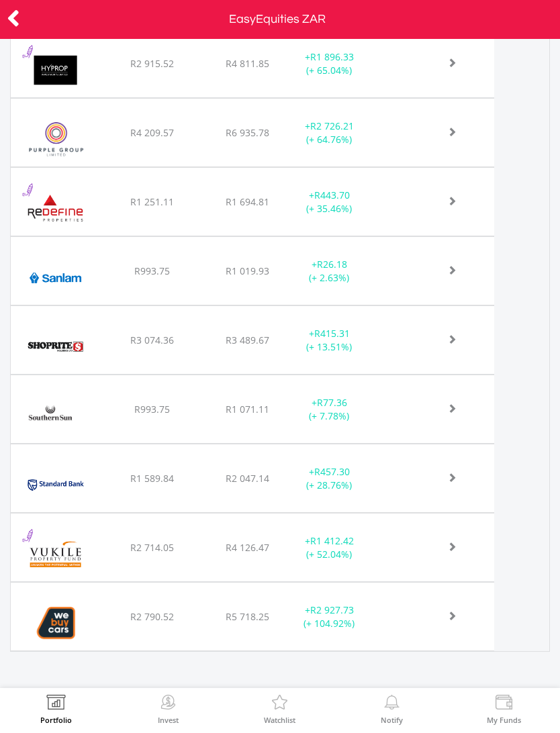 The image size is (560, 733). Describe the element at coordinates (503, 720) in the screenshot. I see `label: My Funds` at that location.